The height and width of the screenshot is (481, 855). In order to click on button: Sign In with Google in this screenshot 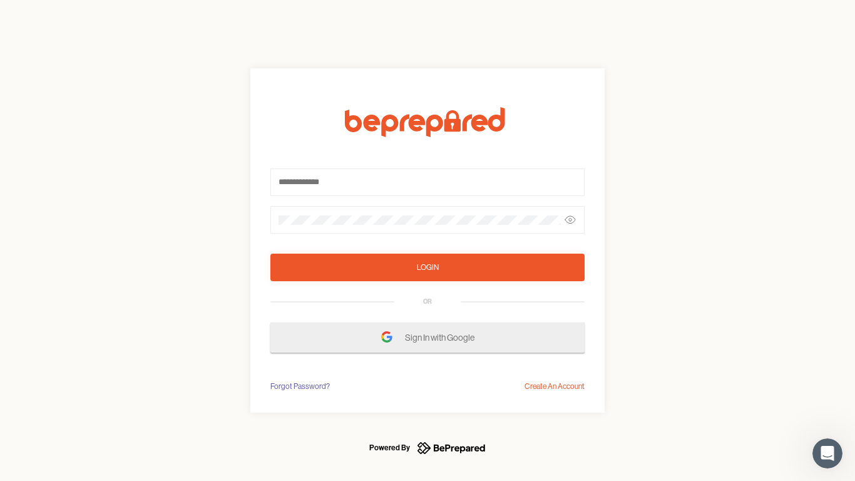, I will do `click(428, 337)`.